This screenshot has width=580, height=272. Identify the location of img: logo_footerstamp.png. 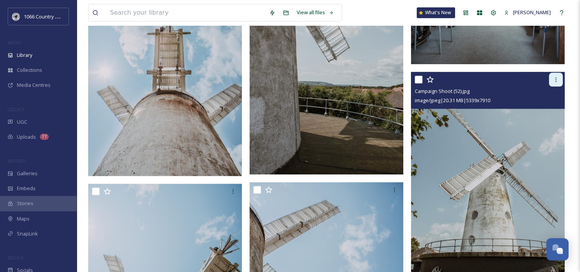
(16, 16).